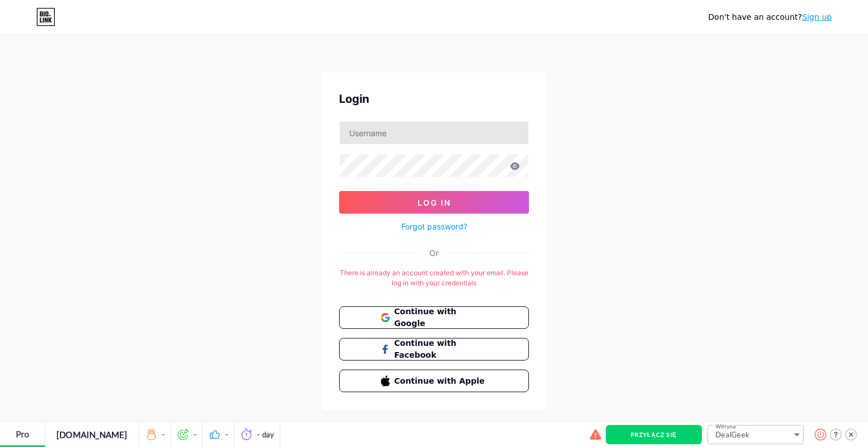  I want to click on button: Przyłącz się, so click(654, 434).